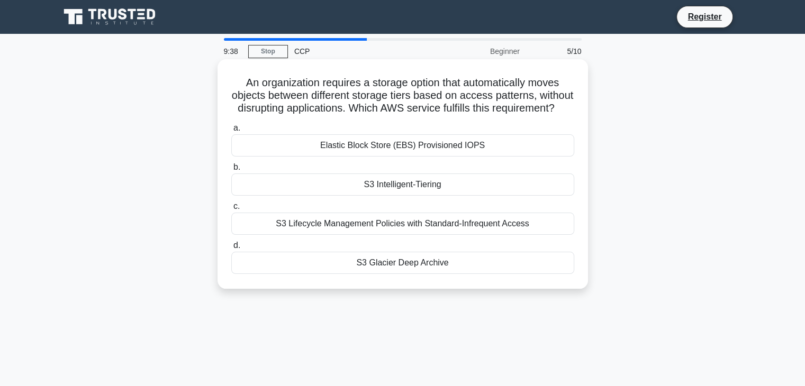 Image resolution: width=805 pixels, height=386 pixels. I want to click on div: Elastic Block Store (EBS) Provisioned IOPS, so click(403, 146).